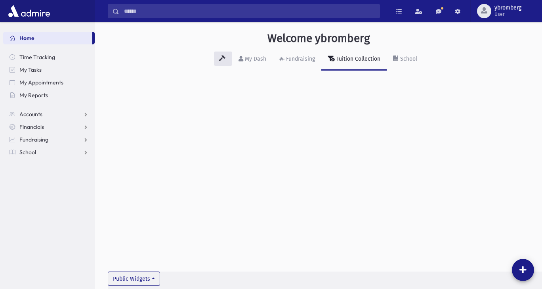 This screenshot has height=289, width=542. What do you see at coordinates (32, 127) in the screenshot?
I see `span: Financials` at bounding box center [32, 127].